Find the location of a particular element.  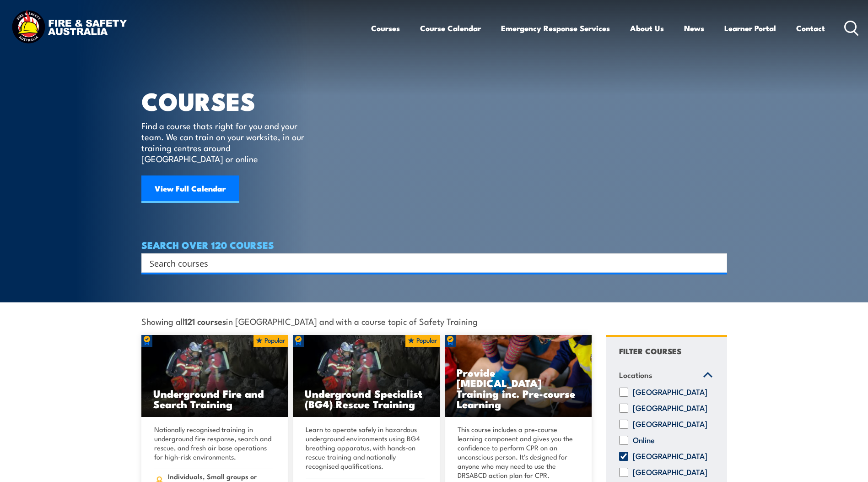

h1: COURSES is located at coordinates (230, 100).